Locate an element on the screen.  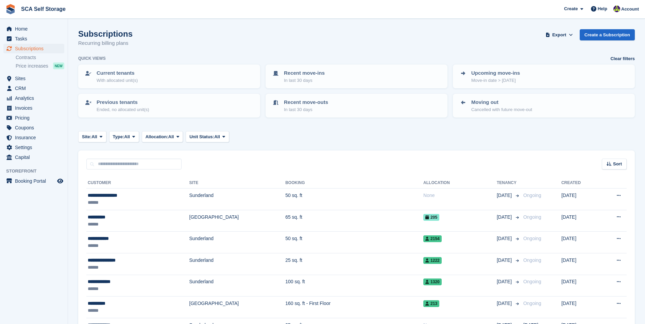
span: Type: is located at coordinates (119, 137).